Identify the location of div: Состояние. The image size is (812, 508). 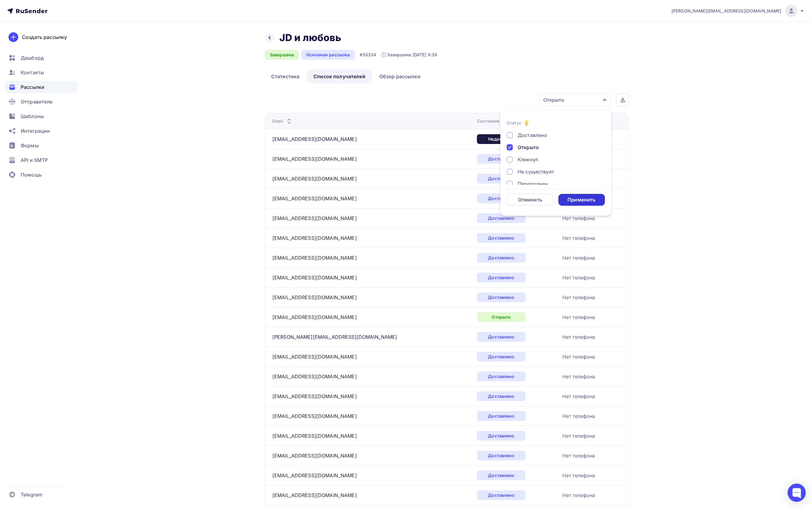
(493, 121).